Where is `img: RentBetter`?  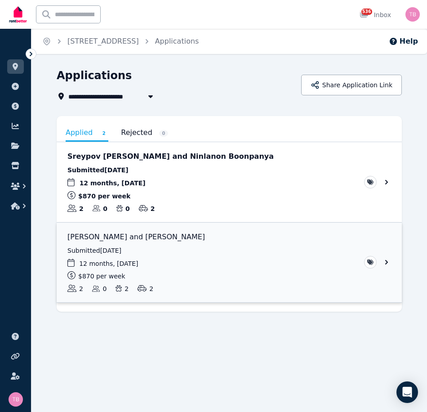 img: RentBetter is located at coordinates (18, 14).